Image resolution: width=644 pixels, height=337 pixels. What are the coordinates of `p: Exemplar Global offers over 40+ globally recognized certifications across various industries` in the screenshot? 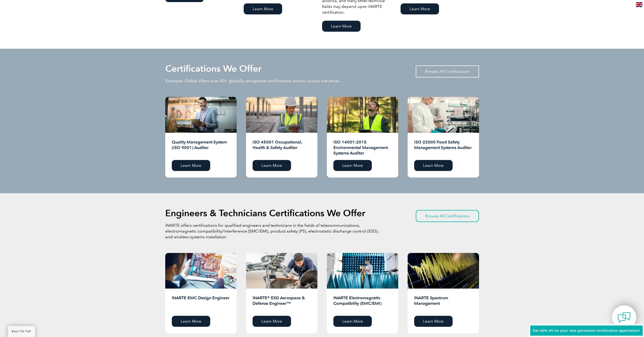 It's located at (252, 81).